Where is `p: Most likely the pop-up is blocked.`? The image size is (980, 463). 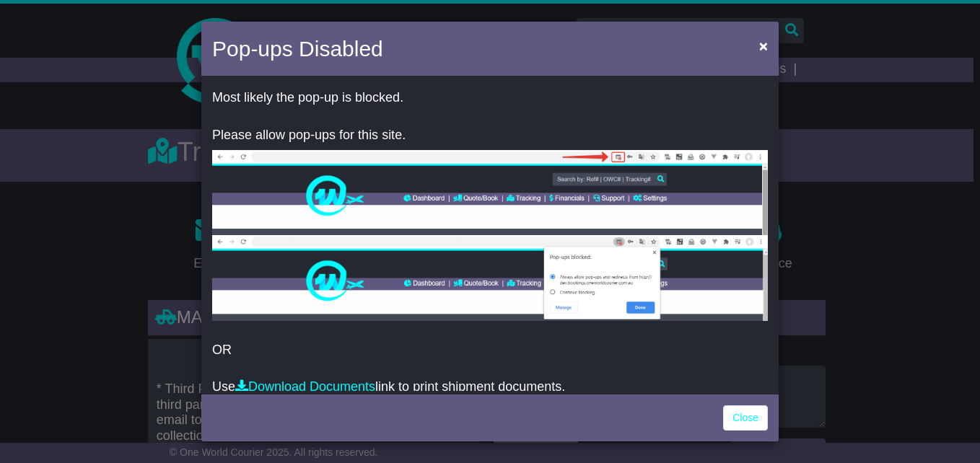
p: Most likely the pop-up is blocked. is located at coordinates (490, 98).